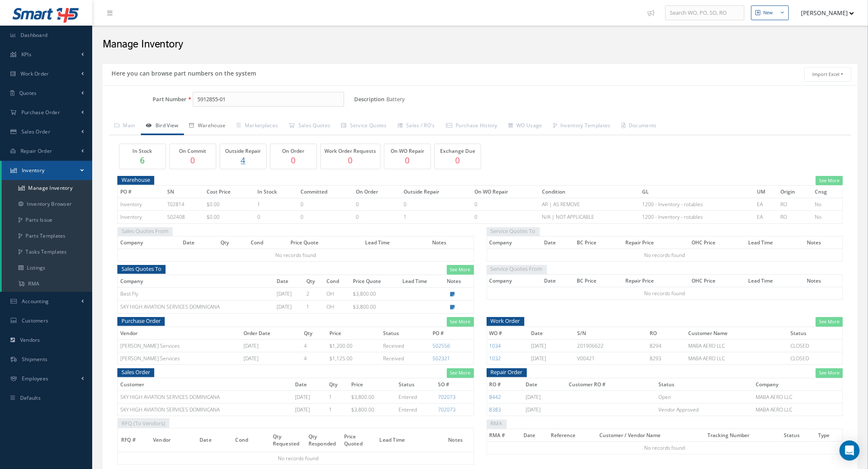 This screenshot has height=469, width=868. Describe the element at coordinates (142, 160) in the screenshot. I see `p: 6` at that location.